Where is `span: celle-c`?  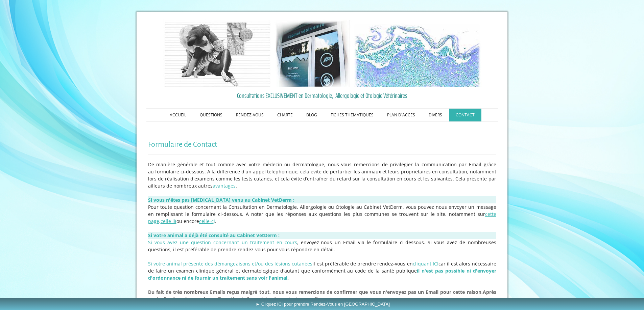 span: celle-c is located at coordinates (206, 221).